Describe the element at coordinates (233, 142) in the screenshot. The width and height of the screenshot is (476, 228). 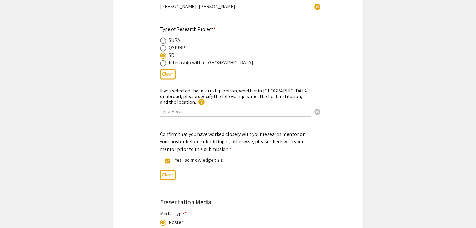
I see `mat-label: Confirm that you have worked closely with your research mentor on your poster before submitting i...` at that location.